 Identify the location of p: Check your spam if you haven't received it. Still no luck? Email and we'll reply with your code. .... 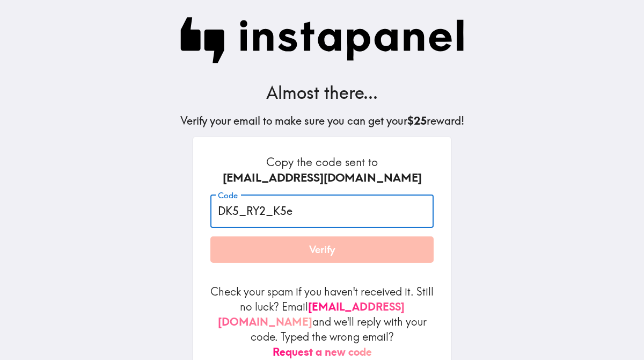
(322, 322).